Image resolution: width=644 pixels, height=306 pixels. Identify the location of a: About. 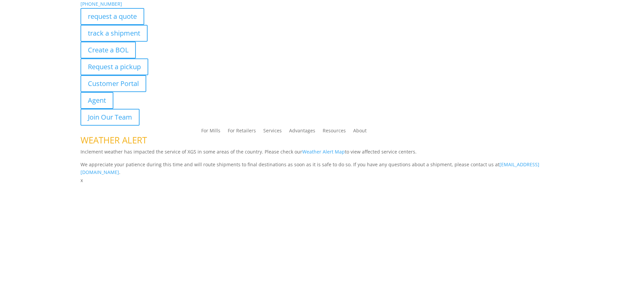
(360, 132).